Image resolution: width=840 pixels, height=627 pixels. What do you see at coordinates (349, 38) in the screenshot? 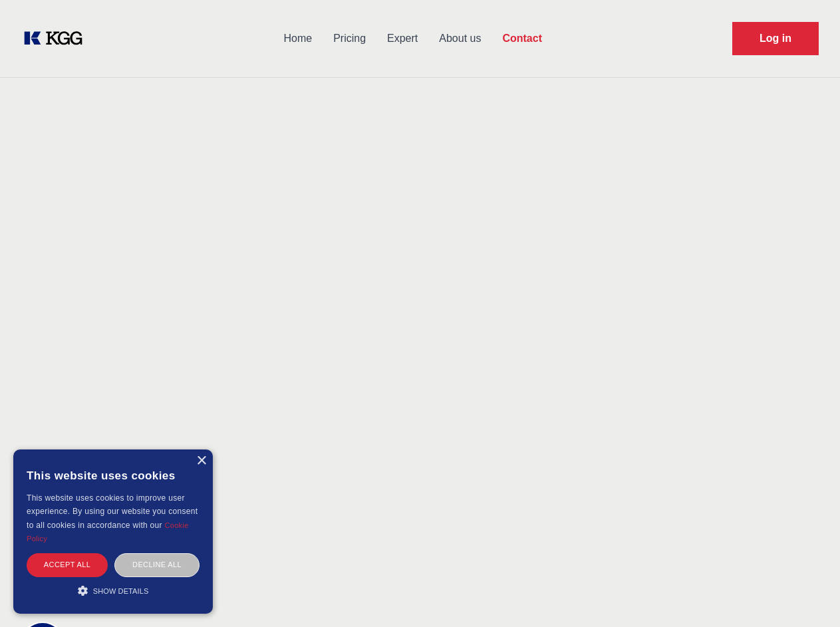
I see `a: Pricing` at bounding box center [349, 38].